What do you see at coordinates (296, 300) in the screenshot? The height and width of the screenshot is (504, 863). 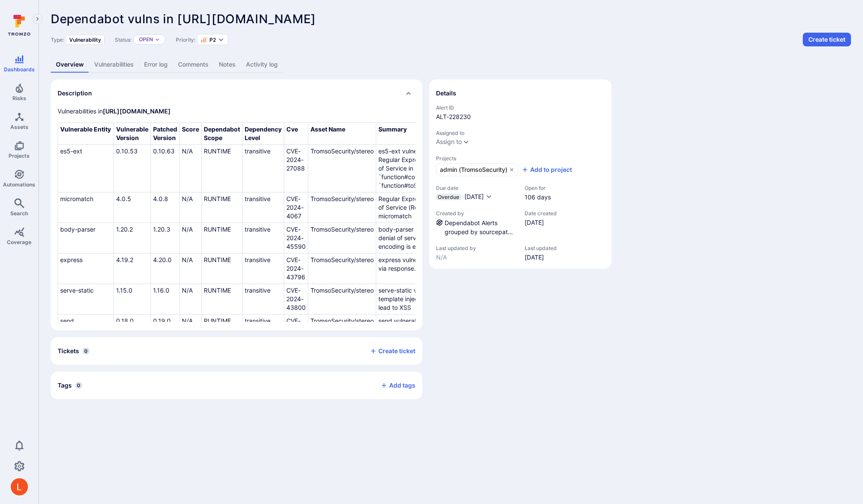 I see `td: CVE-2024-43800` at bounding box center [296, 300].